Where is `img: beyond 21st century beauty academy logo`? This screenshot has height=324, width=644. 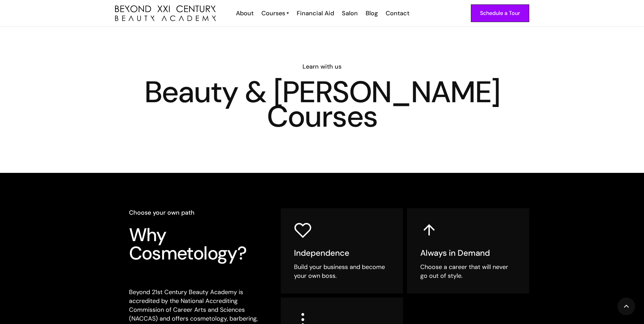 img: beyond 21st century beauty academy logo is located at coordinates (165, 13).